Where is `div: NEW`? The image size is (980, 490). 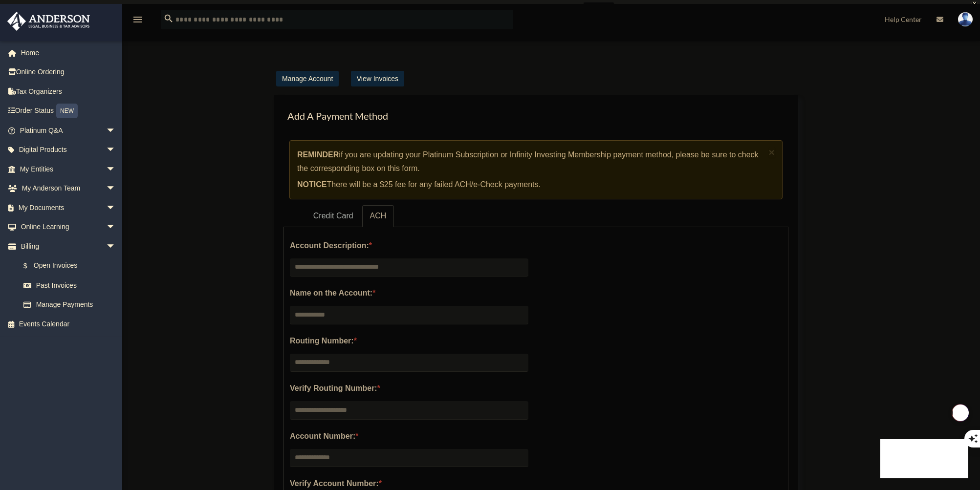 div: NEW is located at coordinates (67, 111).